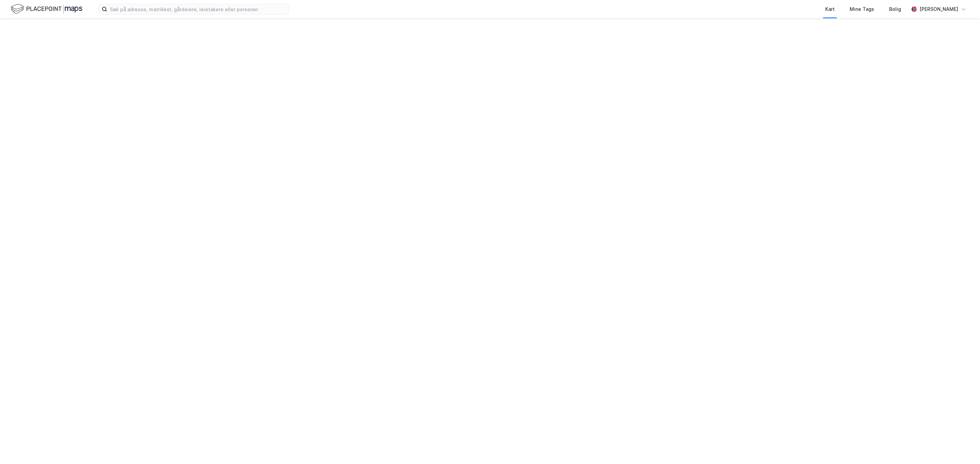  I want to click on img: logo.f888ab2527a4732fd821a326f86c7f29.svg, so click(47, 9).